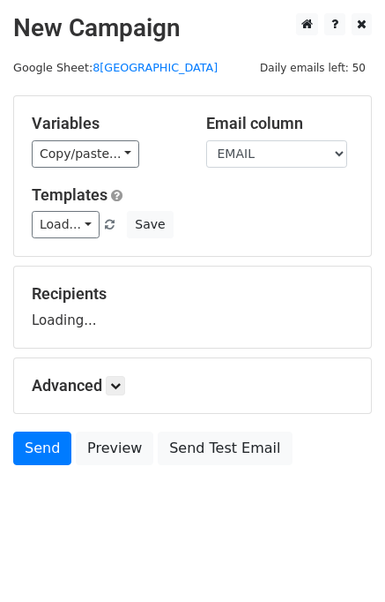 This screenshot has height=602, width=385. I want to click on span: Daily emails left: 50, so click(313, 68).